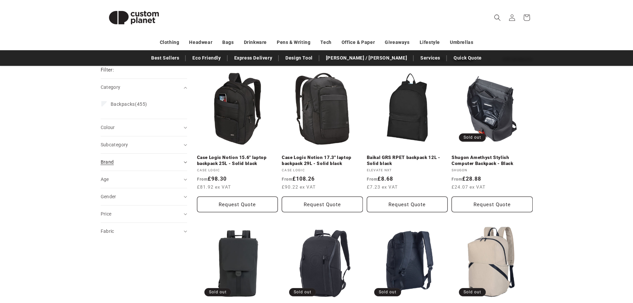 Image resolution: width=633 pixels, height=303 pixels. I want to click on span: Category, so click(111, 87).